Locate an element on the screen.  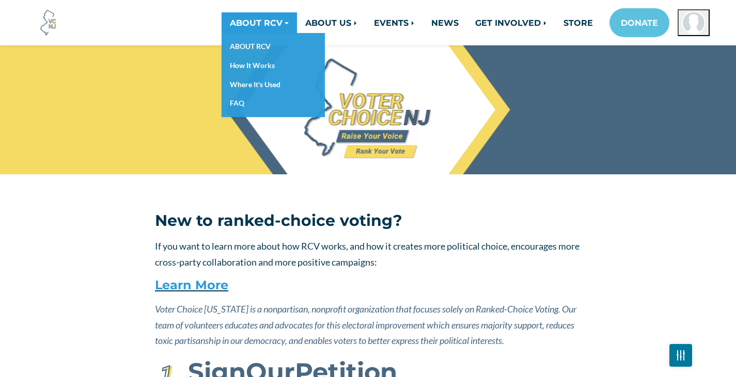
a: NEWS is located at coordinates (445, 23).